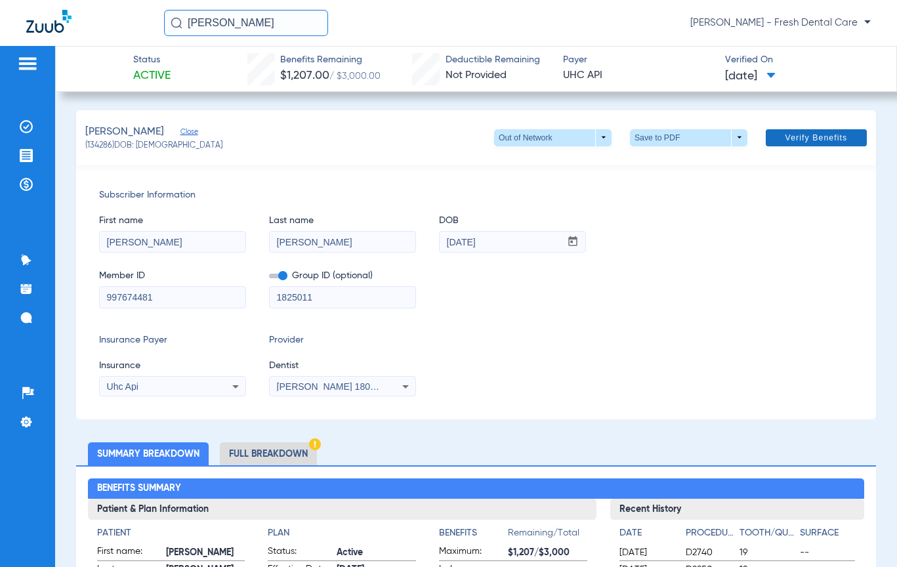  What do you see at coordinates (547, 536) in the screenshot?
I see `span: Remaining/Total` at bounding box center [547, 536].